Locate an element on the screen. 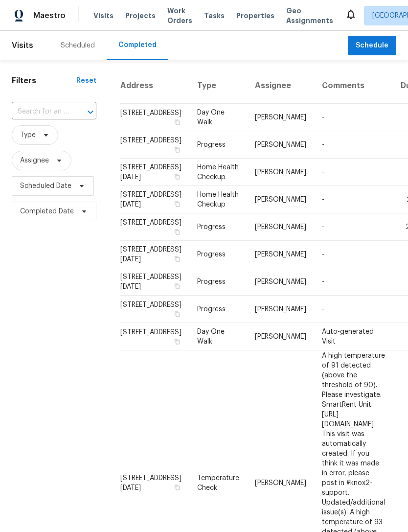  span: Tasks is located at coordinates (214, 16).